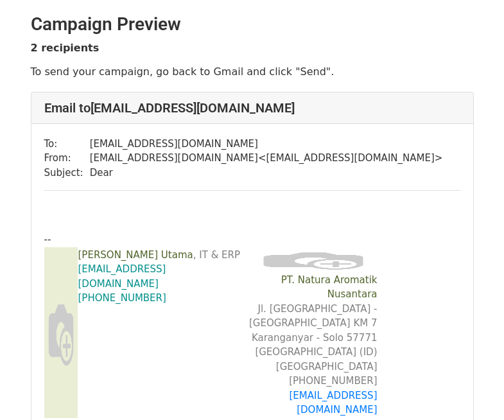  What do you see at coordinates (67, 144) in the screenshot?
I see `td: To:` at bounding box center [67, 144].